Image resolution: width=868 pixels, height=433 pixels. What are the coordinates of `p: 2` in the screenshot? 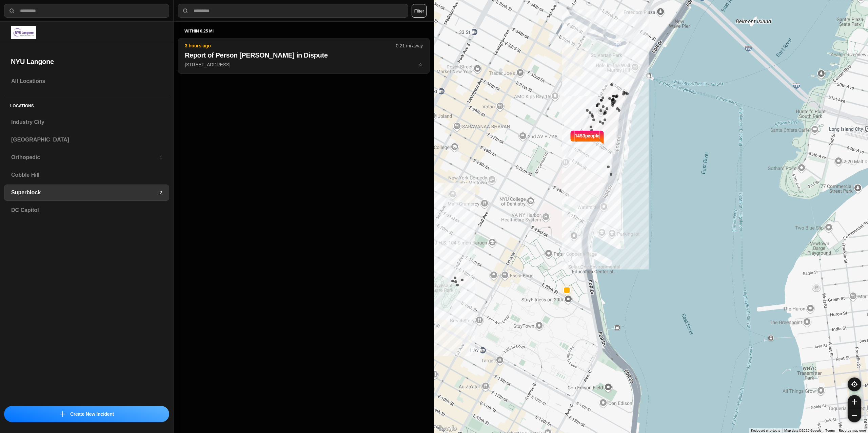 It's located at (160, 193).